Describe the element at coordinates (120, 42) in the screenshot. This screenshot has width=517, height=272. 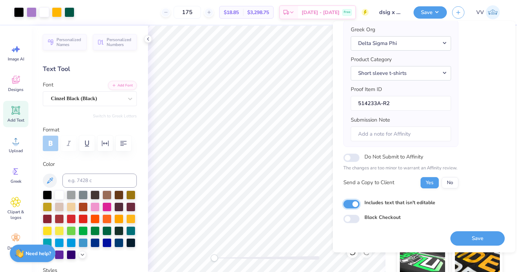
I see `span: Personalized Numbers` at that location.